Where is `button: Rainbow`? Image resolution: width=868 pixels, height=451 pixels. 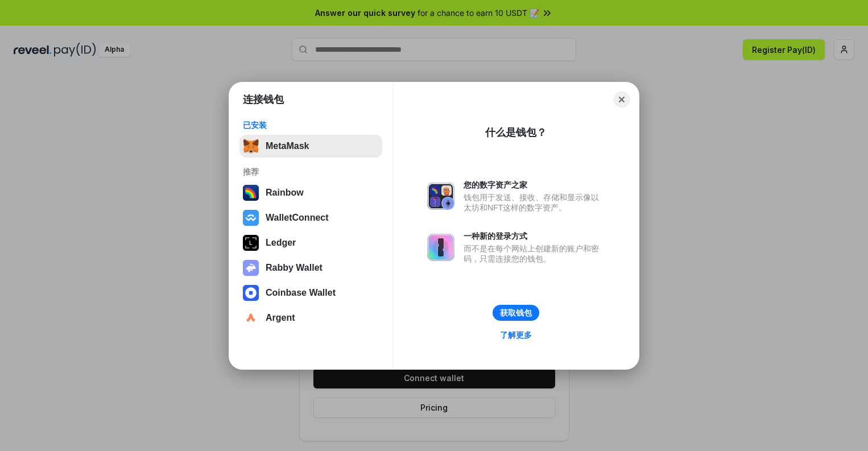
button: Rainbow is located at coordinates (310, 193).